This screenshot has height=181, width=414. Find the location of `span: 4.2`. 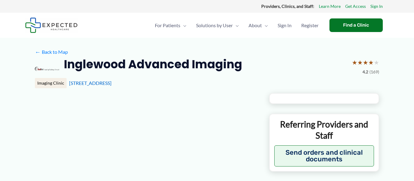

span: 4.2 is located at coordinates (365, 72).